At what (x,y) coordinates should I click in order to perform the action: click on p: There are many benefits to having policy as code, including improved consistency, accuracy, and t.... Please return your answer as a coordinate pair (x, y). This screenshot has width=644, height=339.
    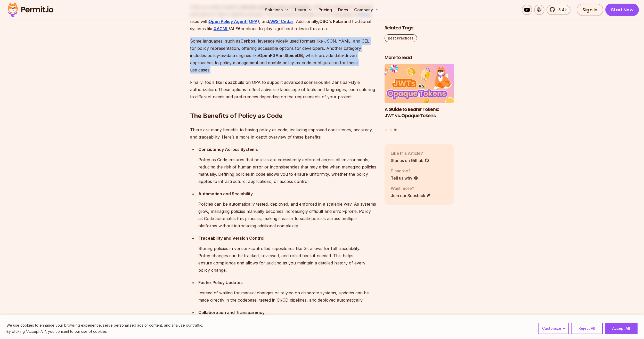
    Looking at the image, I should click on (283, 133).